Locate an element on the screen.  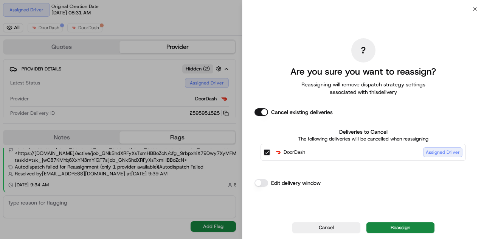
button: Reassign is located at coordinates (401, 227).